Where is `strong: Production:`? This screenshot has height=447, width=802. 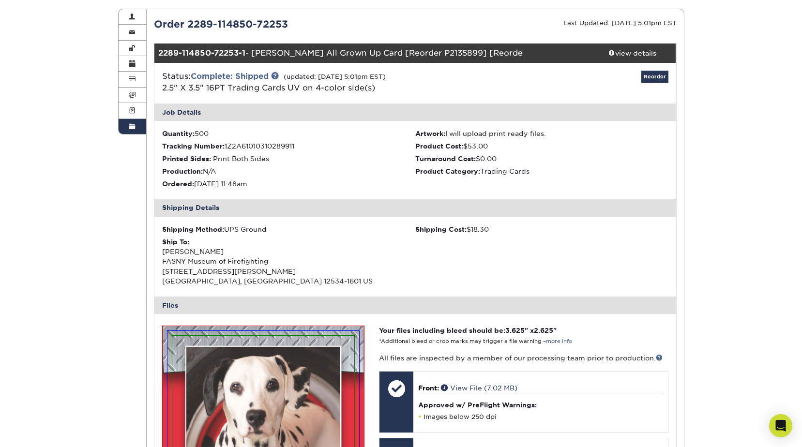
strong: Production: is located at coordinates (182, 171).